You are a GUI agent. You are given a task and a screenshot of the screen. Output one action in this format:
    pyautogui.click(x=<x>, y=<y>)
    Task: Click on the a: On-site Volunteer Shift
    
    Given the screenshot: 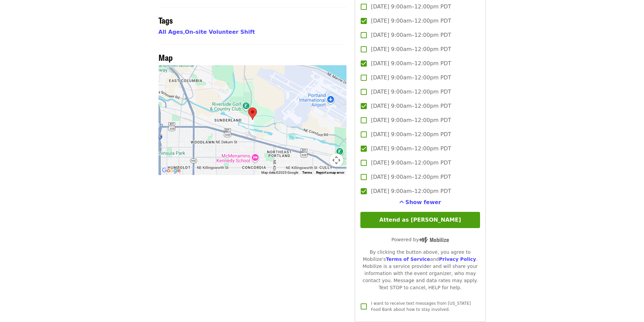 What is the action you would take?
    pyautogui.click(x=219, y=32)
    